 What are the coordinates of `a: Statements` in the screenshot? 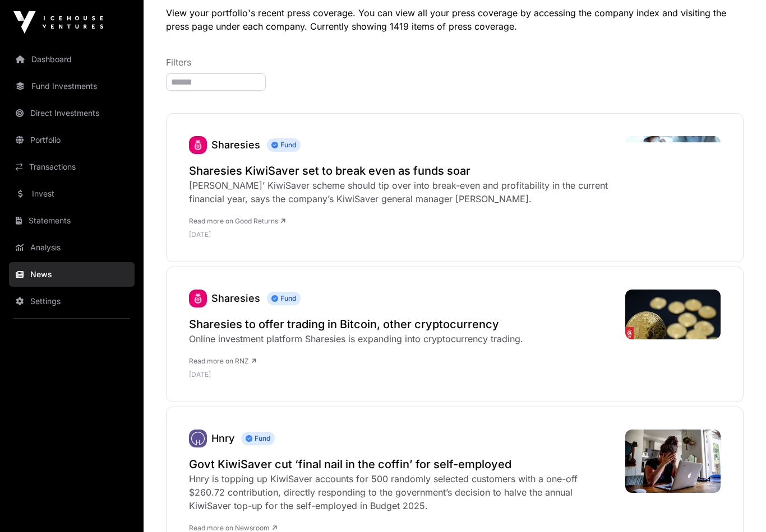 It's located at (72, 220).